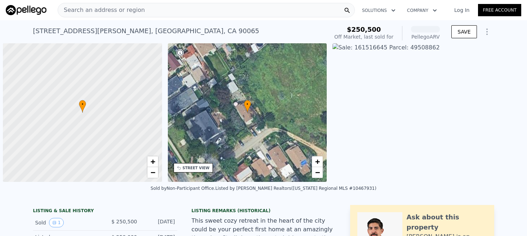 This screenshot has width=527, height=236. Describe the element at coordinates (364, 29) in the screenshot. I see `span: $250,500` at that location.